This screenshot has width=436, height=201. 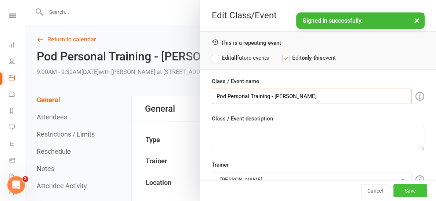 What do you see at coordinates (234, 58) in the screenshot?
I see `strong: all` at bounding box center [234, 58].